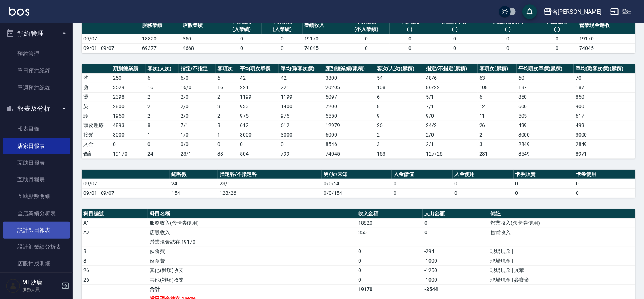  Describe the element at coordinates (604, 69) in the screenshot. I see `th: 單均價(客次價)(累積)` at that location.